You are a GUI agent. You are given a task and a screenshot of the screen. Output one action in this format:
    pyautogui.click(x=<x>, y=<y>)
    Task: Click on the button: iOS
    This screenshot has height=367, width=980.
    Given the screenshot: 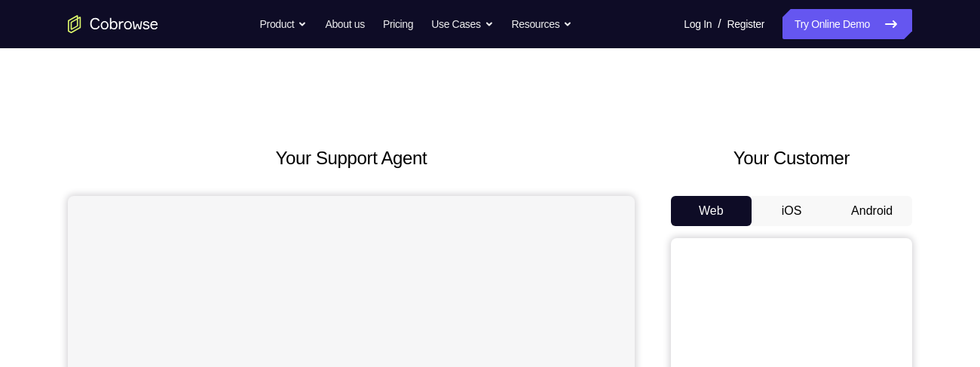 What is the action you would take?
    pyautogui.click(x=792, y=211)
    